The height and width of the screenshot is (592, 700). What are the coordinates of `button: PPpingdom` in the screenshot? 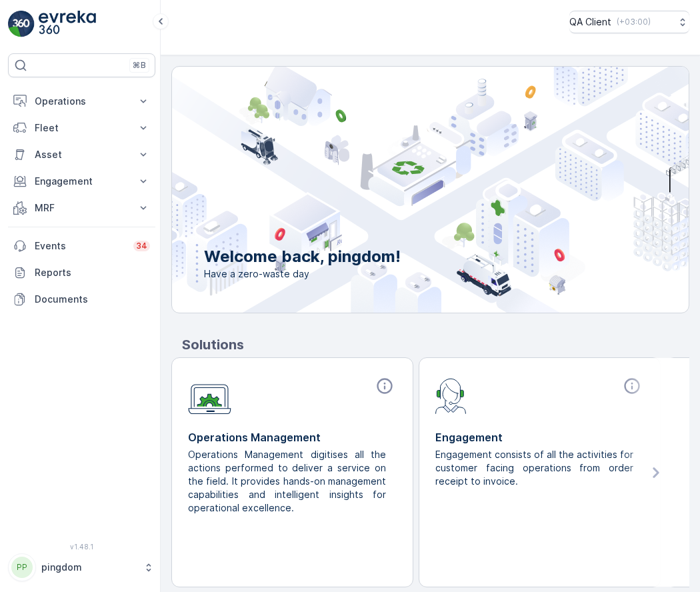 It's located at (81, 567).